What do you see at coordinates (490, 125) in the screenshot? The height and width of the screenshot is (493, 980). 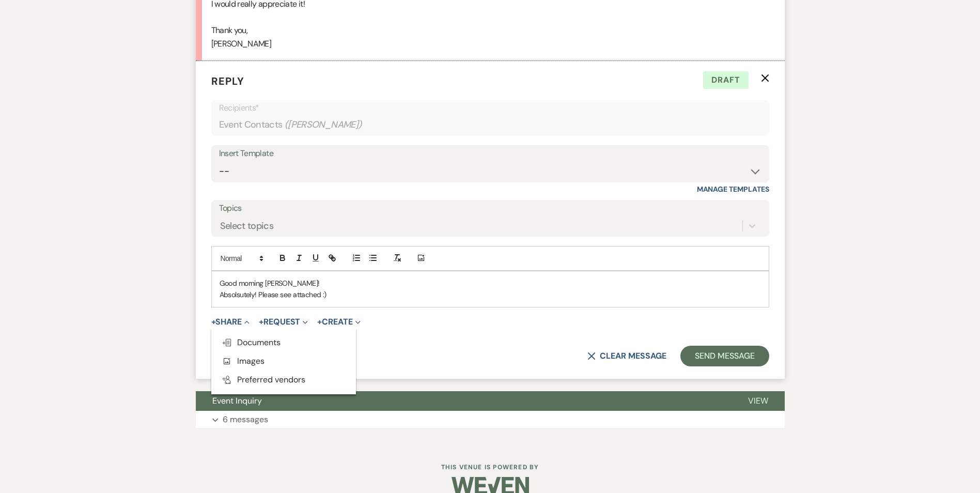 I see `div: Event Contacts` at bounding box center [490, 125].